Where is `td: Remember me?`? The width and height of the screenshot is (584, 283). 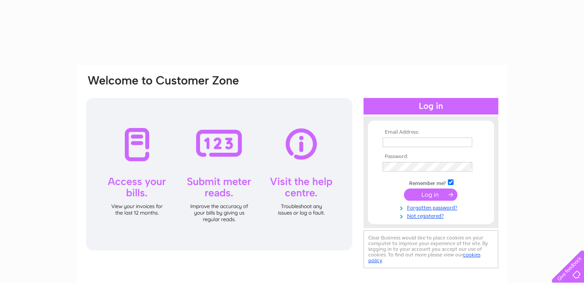 td: Remember me? is located at coordinates (431, 182).